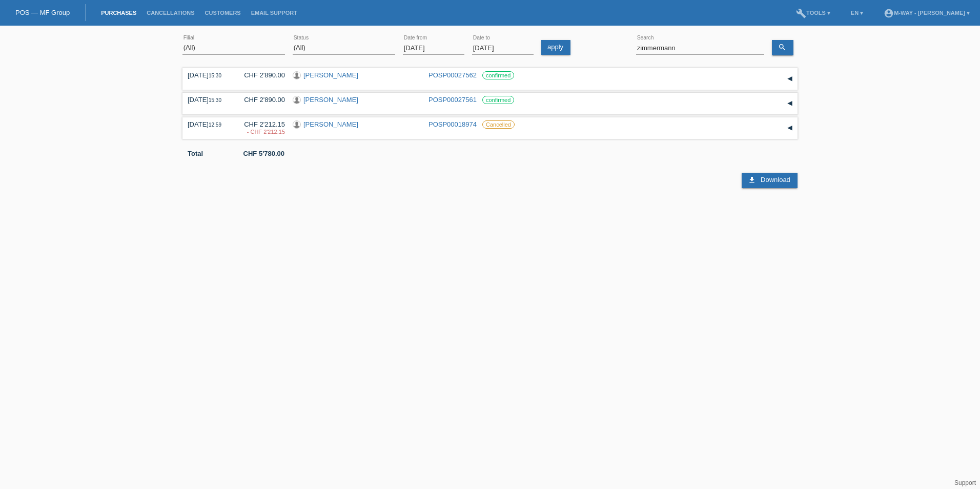 Image resolution: width=980 pixels, height=489 pixels. What do you see at coordinates (118, 13) in the screenshot?
I see `a: Purchases` at bounding box center [118, 13].